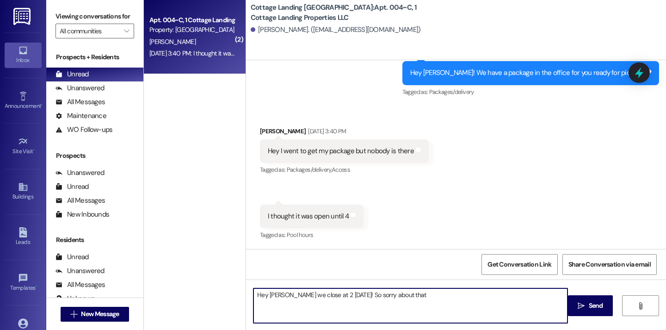 The height and width of the screenshot is (330, 666). What do you see at coordinates (520, 264) in the screenshot?
I see `span: Get Conversation Link` at bounding box center [520, 264].